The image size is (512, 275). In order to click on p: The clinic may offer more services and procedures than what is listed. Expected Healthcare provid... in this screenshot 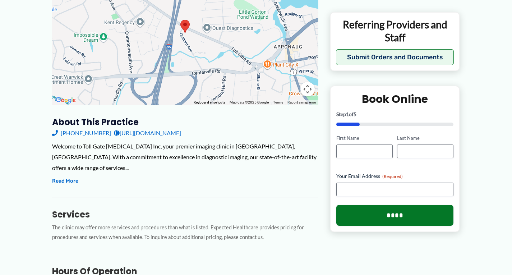, I will do `click(185, 233)`.